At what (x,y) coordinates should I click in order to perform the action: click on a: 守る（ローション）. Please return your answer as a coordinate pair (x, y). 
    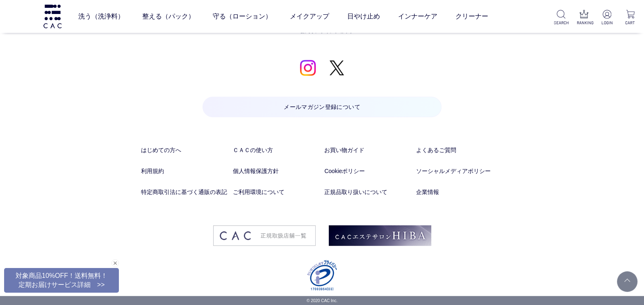
    Looking at the image, I should click on (242, 16).